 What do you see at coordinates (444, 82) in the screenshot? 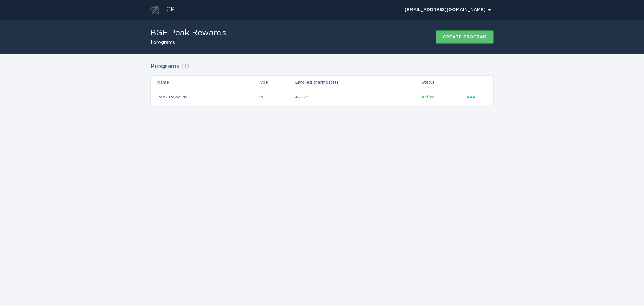
I see `th: Status` at bounding box center [444, 82].